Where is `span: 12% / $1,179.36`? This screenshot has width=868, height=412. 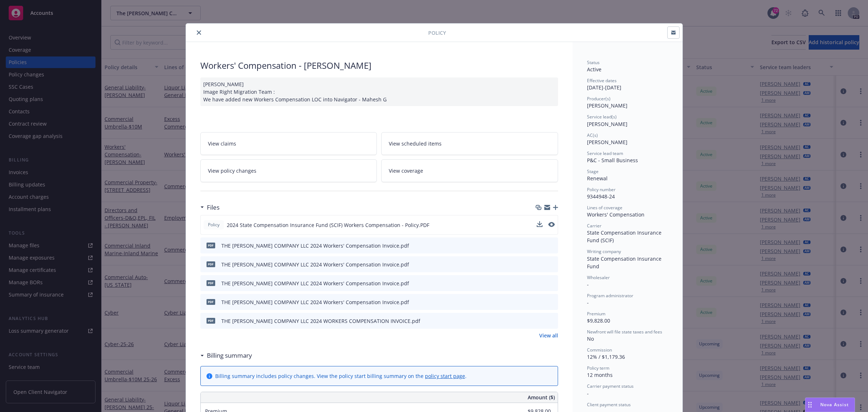
span: 12% / $1,179.36 is located at coordinates (606, 356).